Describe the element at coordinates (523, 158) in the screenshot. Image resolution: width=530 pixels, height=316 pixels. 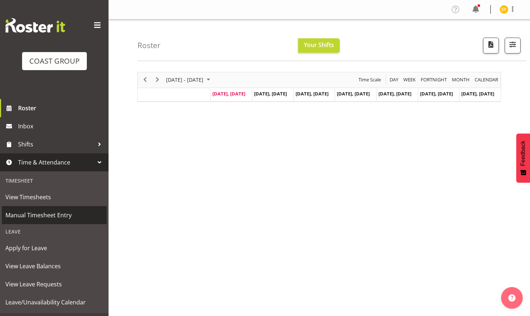
I see `button: Feedback - Show survey` at that location.